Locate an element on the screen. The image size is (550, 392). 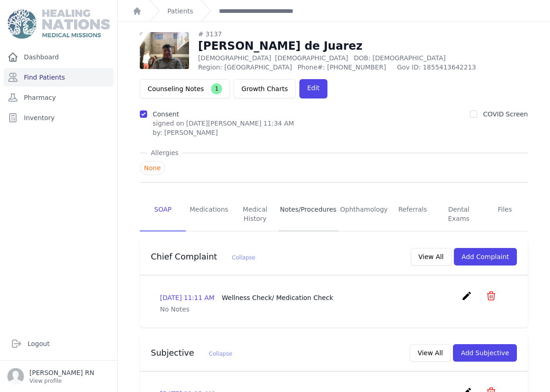
a: Ophthamology is located at coordinates (364, 215).